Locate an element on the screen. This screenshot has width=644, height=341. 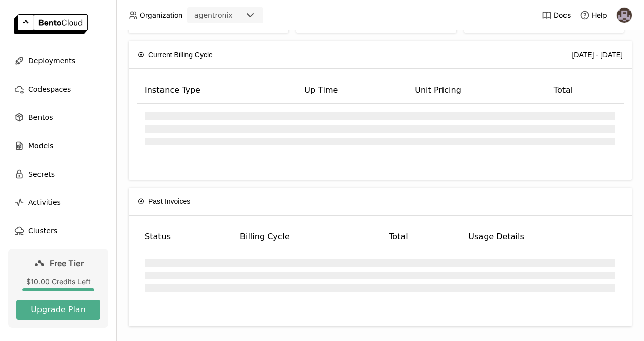
span: Current Billing Cycle is located at coordinates (180, 54).